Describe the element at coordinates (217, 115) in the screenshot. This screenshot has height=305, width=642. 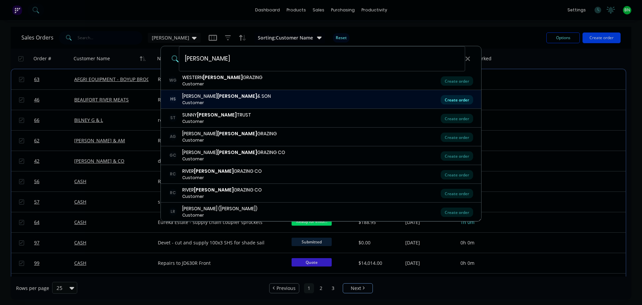
I see `div: SUNNY TRUST` at that location.